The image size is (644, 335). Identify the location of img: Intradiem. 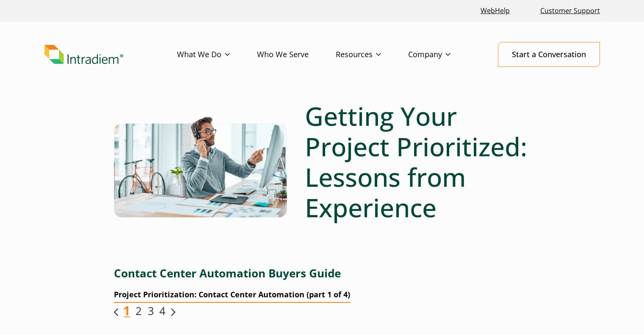
(84, 54).